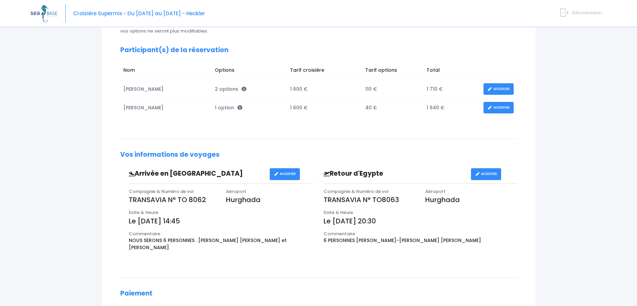  I want to click on p: TRANSAVIA N° TO 8062, so click(172, 200).